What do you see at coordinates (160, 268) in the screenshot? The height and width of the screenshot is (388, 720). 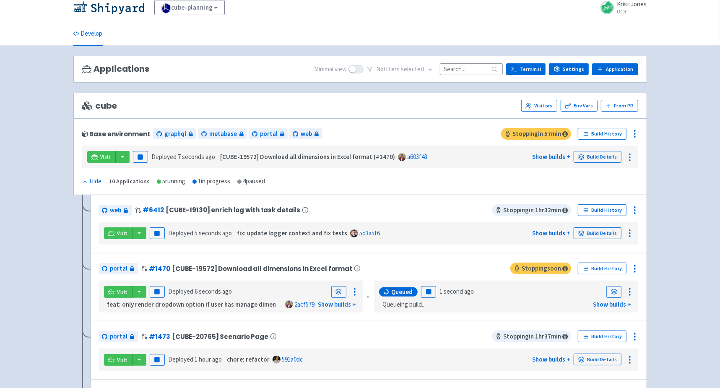 I see `a: #1470` at bounding box center [160, 268].